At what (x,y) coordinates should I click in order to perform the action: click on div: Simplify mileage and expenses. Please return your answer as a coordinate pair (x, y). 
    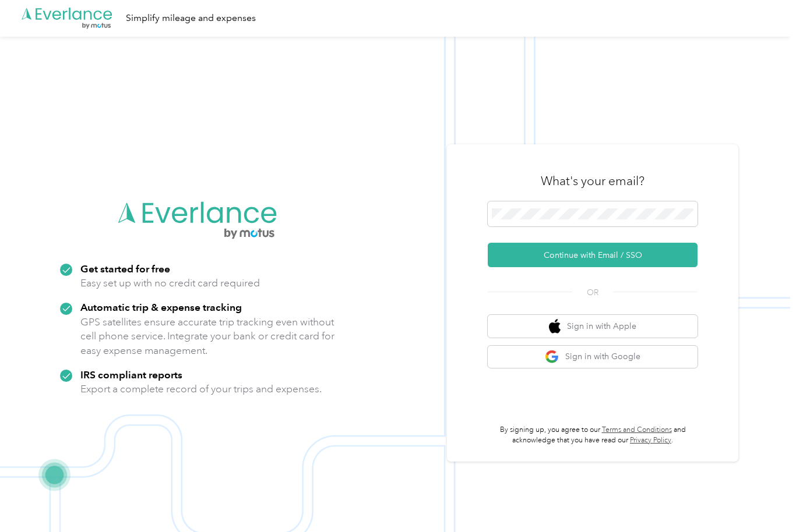
    Looking at the image, I should click on (190, 18).